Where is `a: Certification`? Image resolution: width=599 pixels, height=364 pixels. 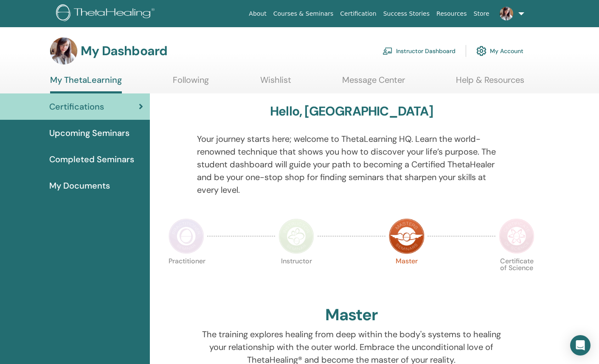 a: Certification is located at coordinates (358, 14).